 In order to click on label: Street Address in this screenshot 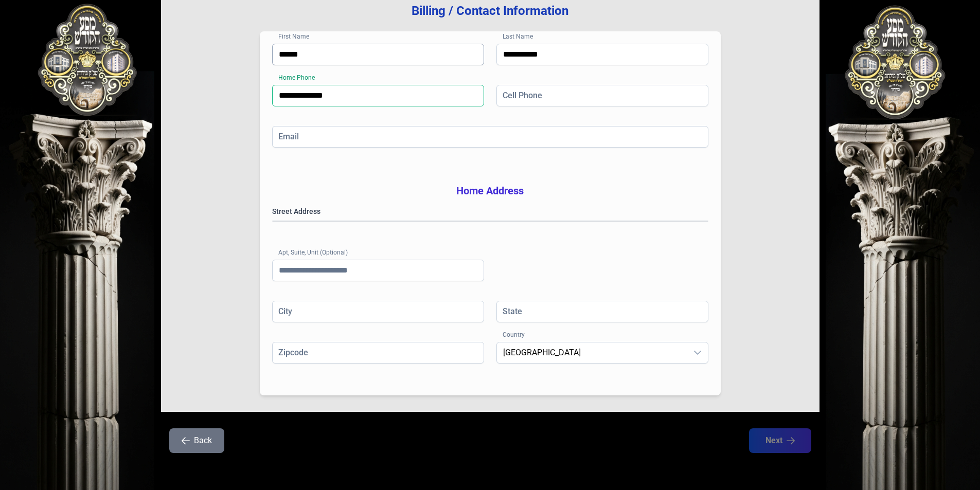, I will do `click(490, 211)`.